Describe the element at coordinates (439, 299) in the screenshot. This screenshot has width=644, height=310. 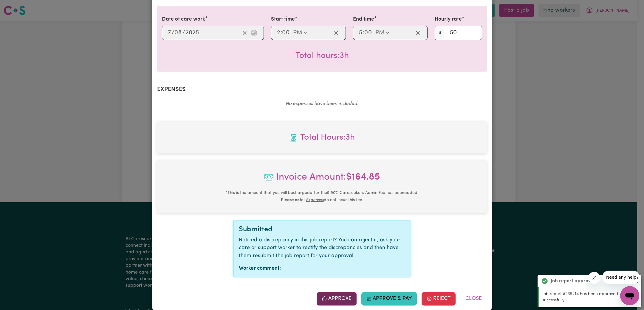
I see `button: Reject` at that location.